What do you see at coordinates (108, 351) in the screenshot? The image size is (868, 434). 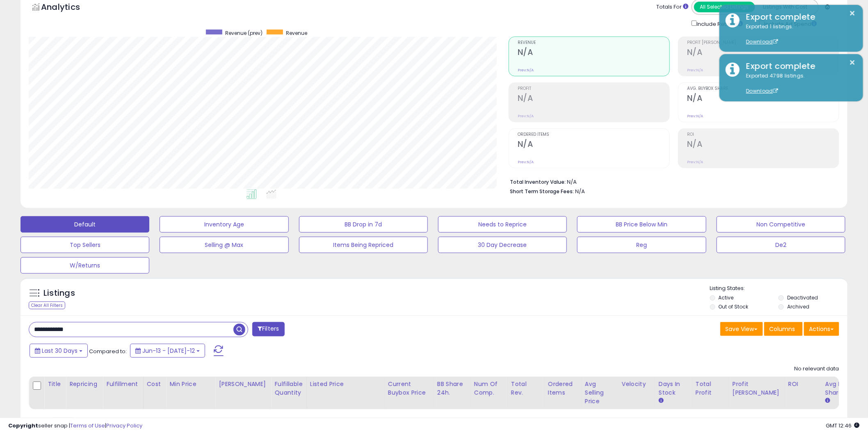 I see `span: Compared to:` at bounding box center [108, 351].